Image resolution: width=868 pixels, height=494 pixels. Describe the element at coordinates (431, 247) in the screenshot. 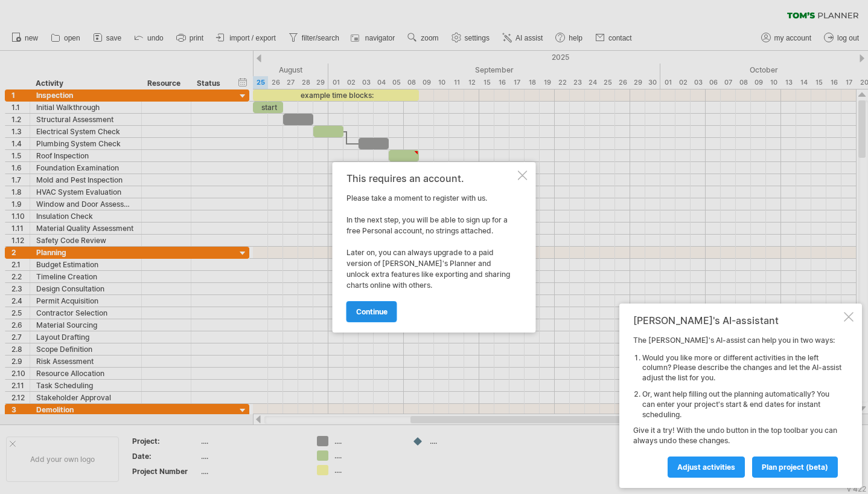

I see `div: Please take a moment to register with us. In the next step, you will be able to sign up for a fre...` at that location.